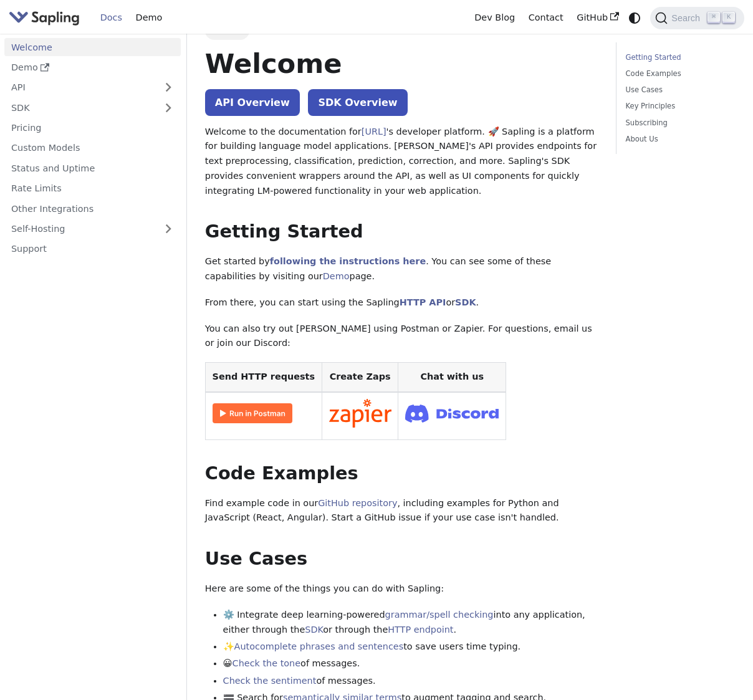 This screenshot has width=753, height=700. Describe the element at coordinates (440, 614) in the screenshot. I see `a: grammar/spell checking` at that location.